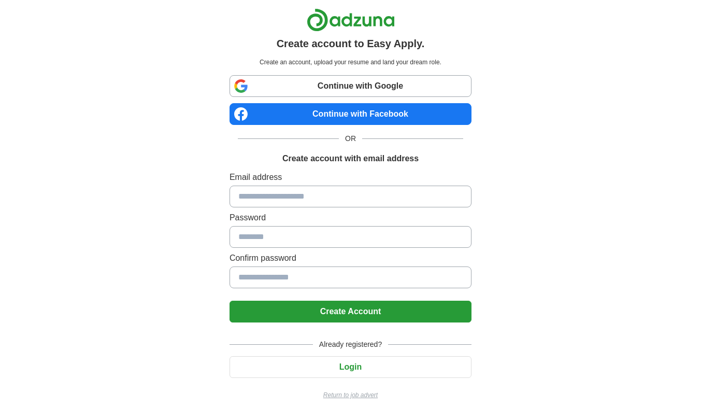  I want to click on p: Return to job advert, so click(350, 395).